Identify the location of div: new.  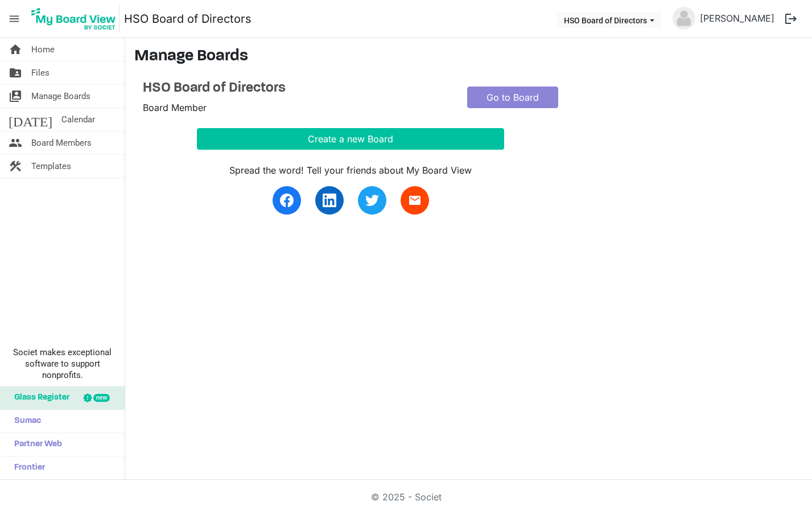
(101, 398).